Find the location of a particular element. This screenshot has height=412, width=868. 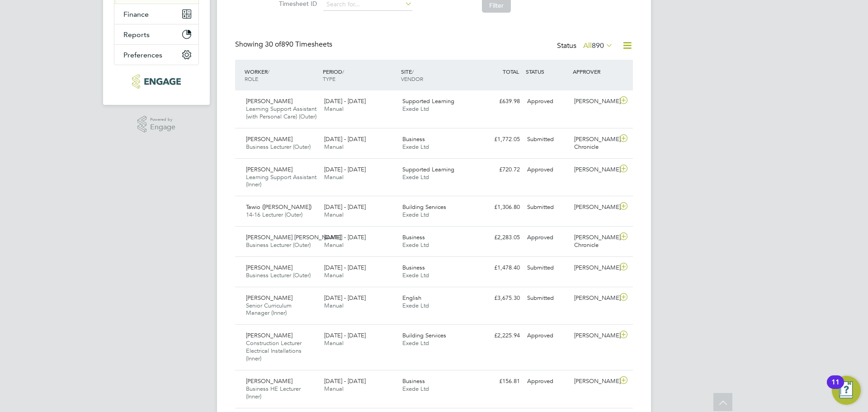

img: xede-logo-retina.png is located at coordinates (156, 81).